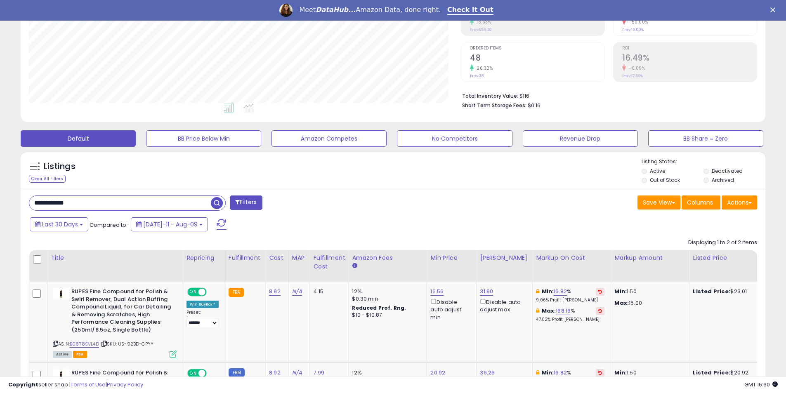 Image resolution: width=786 pixels, height=393 pixels. Describe the element at coordinates (622, 303) in the screenshot. I see `strong: Max:` at that location.